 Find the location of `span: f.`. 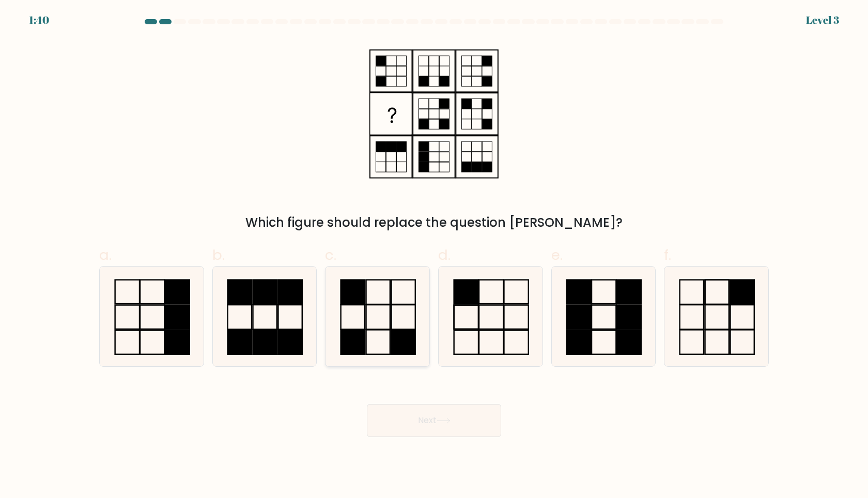

span: f. is located at coordinates (667, 255).